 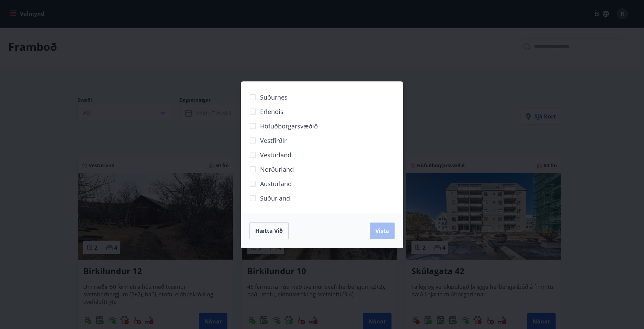 What do you see at coordinates (269, 231) in the screenshot?
I see `button: Hætta við` at bounding box center [269, 231].